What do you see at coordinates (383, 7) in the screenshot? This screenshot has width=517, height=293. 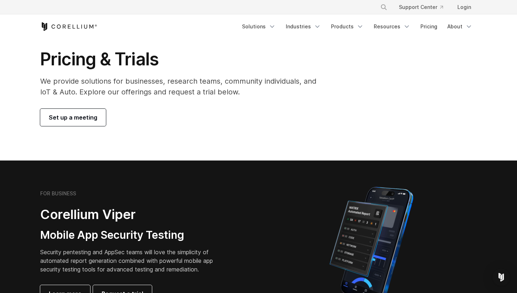 I see `button: Search` at bounding box center [383, 7].